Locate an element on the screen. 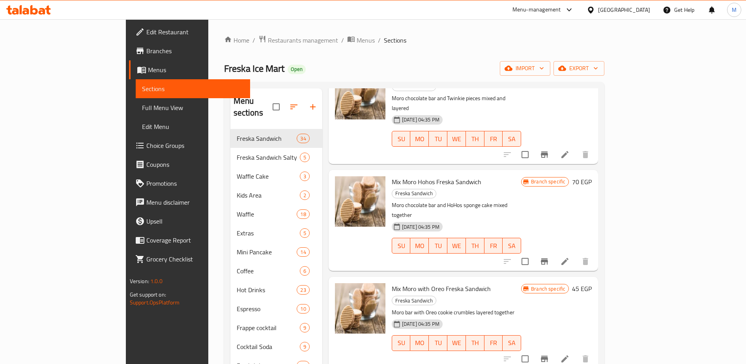  a: Branches is located at coordinates (190, 51).